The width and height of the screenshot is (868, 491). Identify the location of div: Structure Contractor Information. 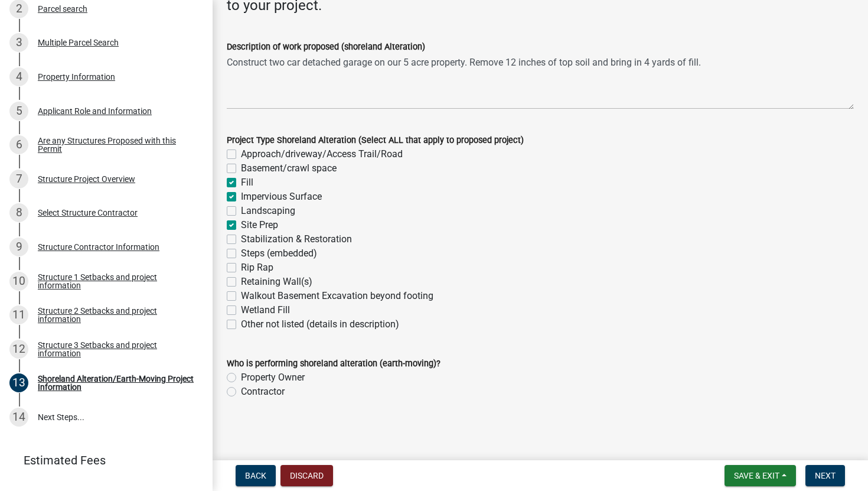
(98, 247).